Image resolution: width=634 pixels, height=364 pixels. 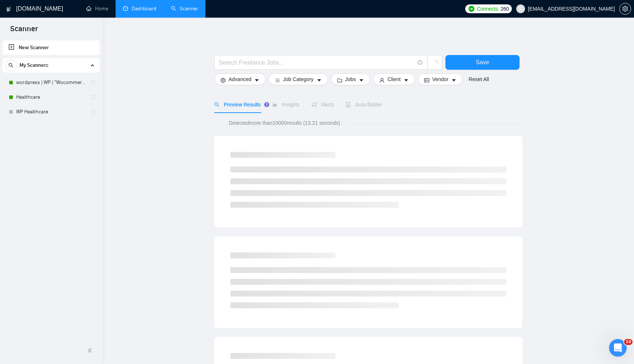 I want to click on span: 260, so click(x=504, y=9).